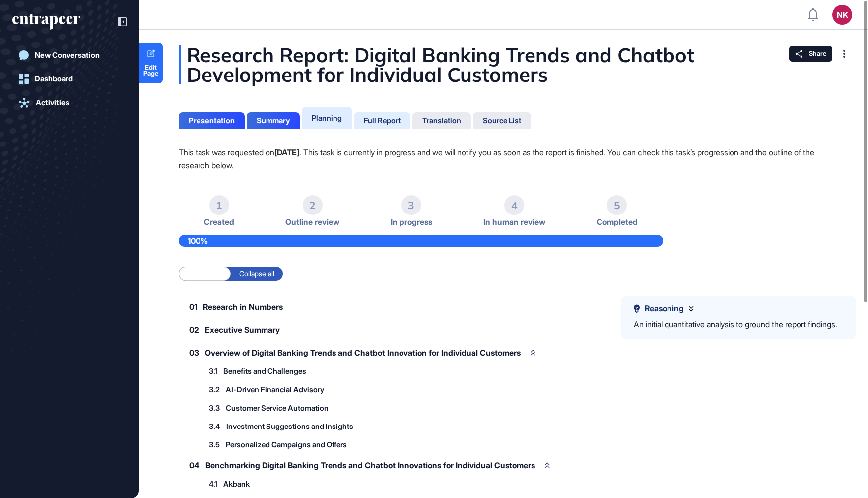 The width and height of the screenshot is (868, 498). What do you see at coordinates (382, 121) in the screenshot?
I see `div: Full Report` at bounding box center [382, 121].